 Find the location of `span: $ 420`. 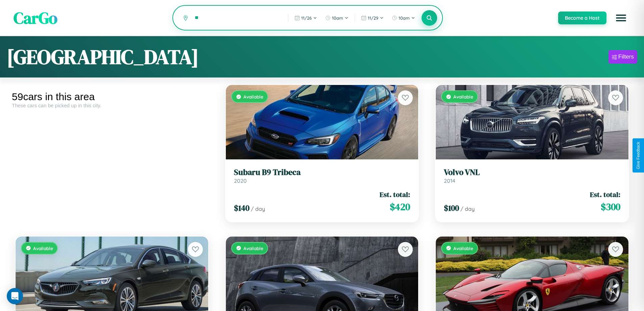

span: $ 420 is located at coordinates (400, 207).